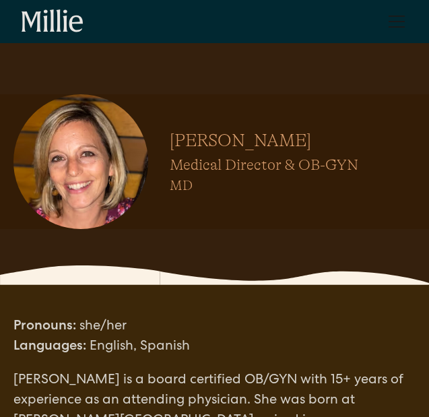 This screenshot has width=429, height=417. Describe the element at coordinates (44, 326) in the screenshot. I see `strong: Pronouns:` at that location.